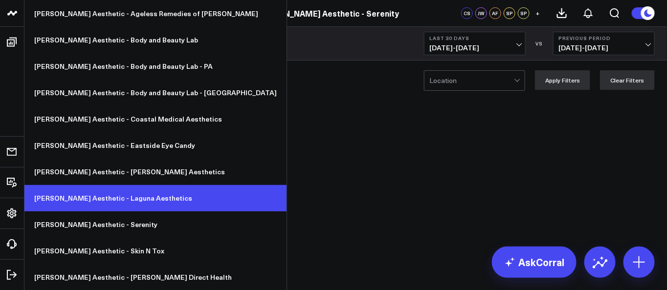 Image resolution: width=667 pixels, height=290 pixels. Describe the element at coordinates (562, 80) in the screenshot. I see `button: Apply Filters` at that location.